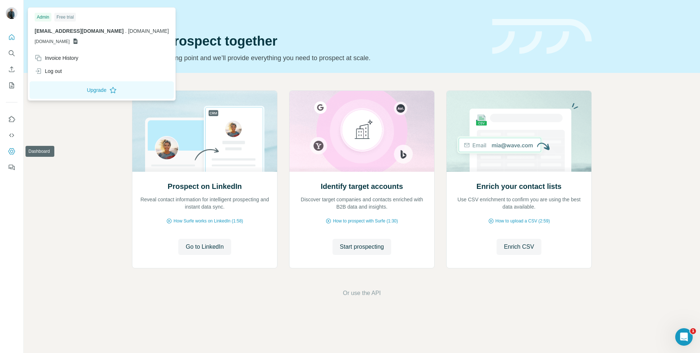 The width and height of the screenshot is (700, 353). Describe the element at coordinates (48, 71) in the screenshot. I see `div: Log out` at that location.